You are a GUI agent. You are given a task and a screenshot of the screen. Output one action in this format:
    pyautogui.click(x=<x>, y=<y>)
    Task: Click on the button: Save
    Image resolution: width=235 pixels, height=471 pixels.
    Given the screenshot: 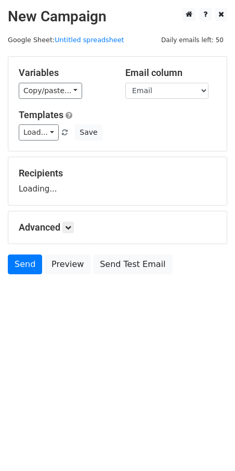 What is the action you would take?
    pyautogui.click(x=89, y=132)
    